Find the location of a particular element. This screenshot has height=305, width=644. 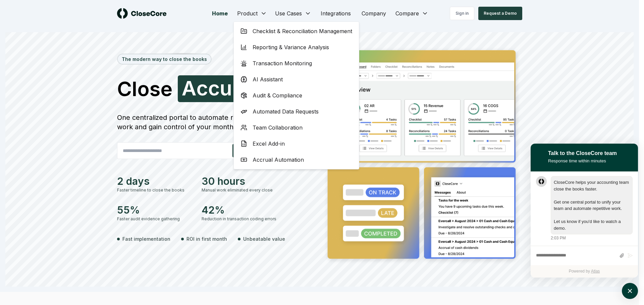

span: Reporting & Variance Analysis is located at coordinates (291, 47).